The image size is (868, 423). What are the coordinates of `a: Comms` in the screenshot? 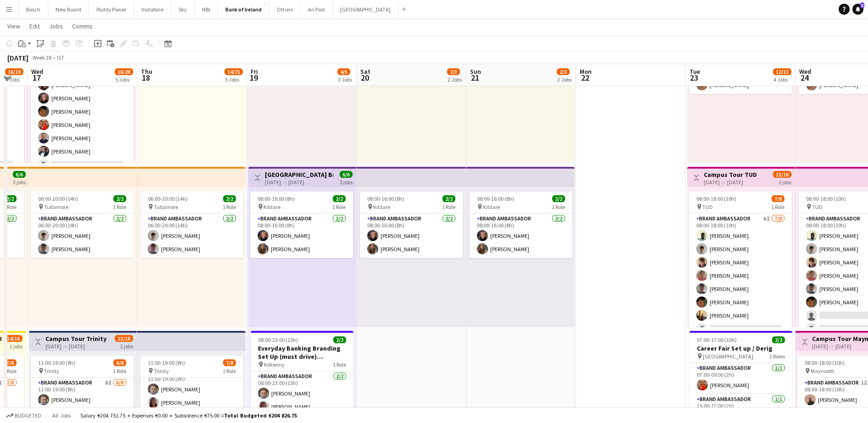 It's located at (82, 26).